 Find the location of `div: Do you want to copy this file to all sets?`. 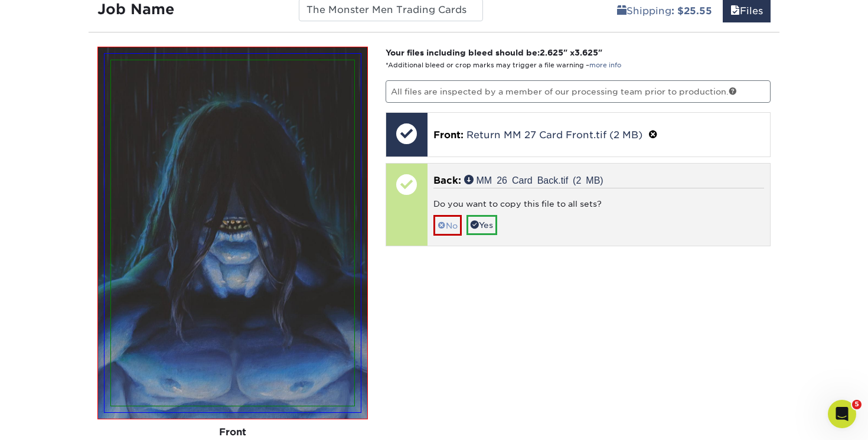

div: Do you want to copy this file to all sets? is located at coordinates (599, 206).